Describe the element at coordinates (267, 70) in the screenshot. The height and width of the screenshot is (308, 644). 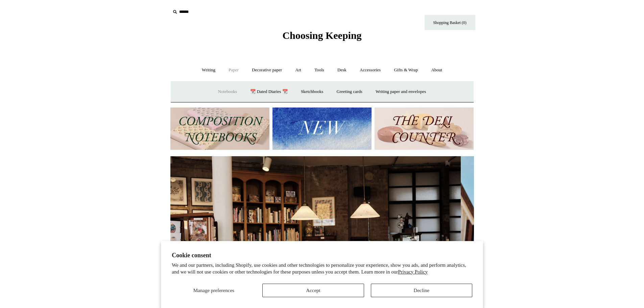
I see `a: Decorative paper` at that location.